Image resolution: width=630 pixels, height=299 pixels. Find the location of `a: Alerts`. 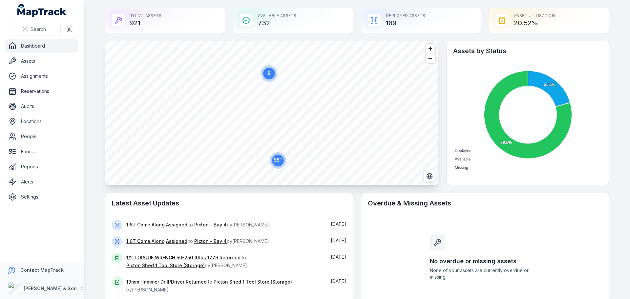

a: Alerts is located at coordinates (42, 182).